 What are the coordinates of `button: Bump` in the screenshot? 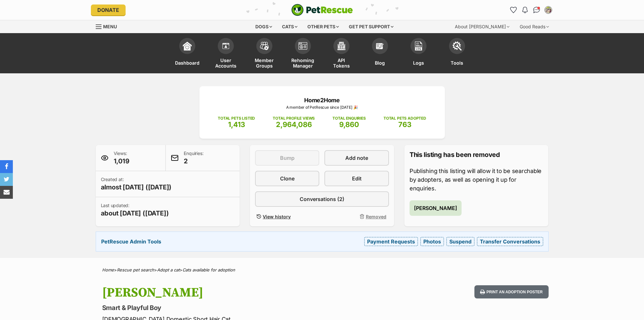 It's located at (287, 158).